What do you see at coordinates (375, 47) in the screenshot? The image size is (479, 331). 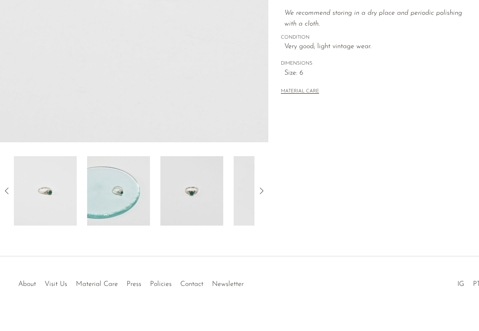 I see `span: Very good; light vintage wear.` at bounding box center [375, 47].